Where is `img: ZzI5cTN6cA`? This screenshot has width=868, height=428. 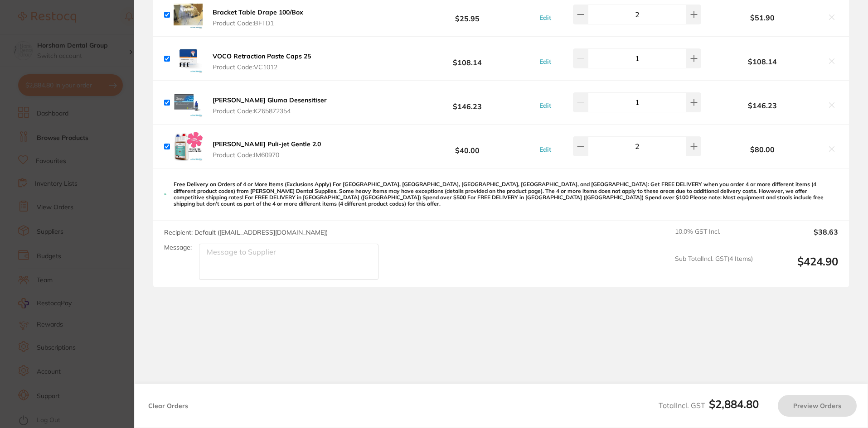 img: ZzI5cTN6cA is located at coordinates (188, 146).